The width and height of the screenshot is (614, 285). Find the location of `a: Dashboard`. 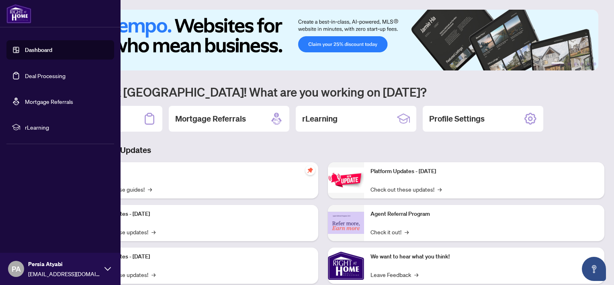

a: Dashboard is located at coordinates (39, 50).